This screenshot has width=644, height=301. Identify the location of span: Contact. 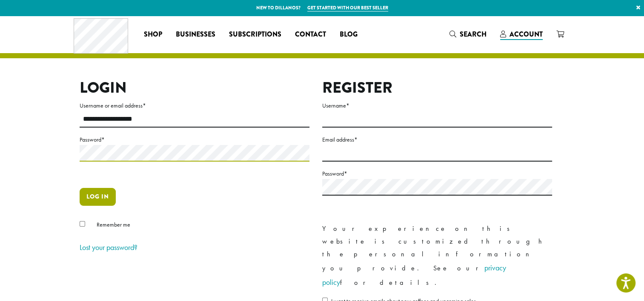
(310, 35).